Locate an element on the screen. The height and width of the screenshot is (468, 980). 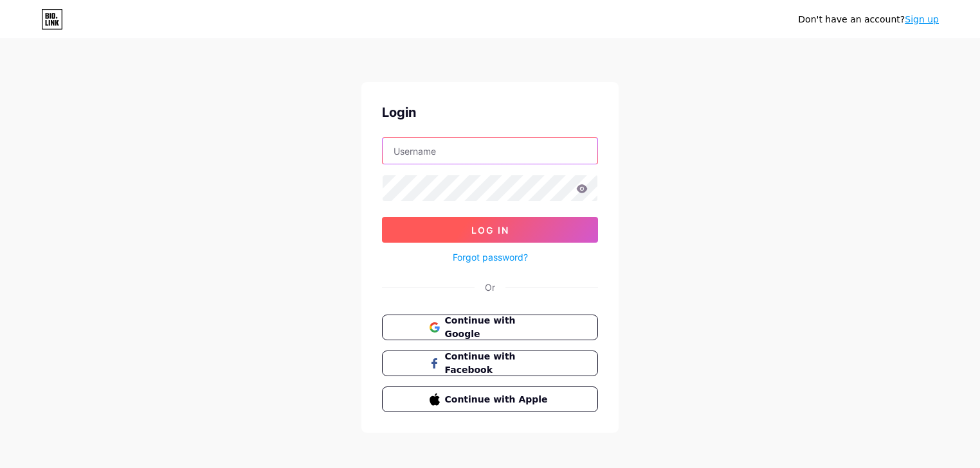
div: Don't have an account? is located at coordinates (868, 19).